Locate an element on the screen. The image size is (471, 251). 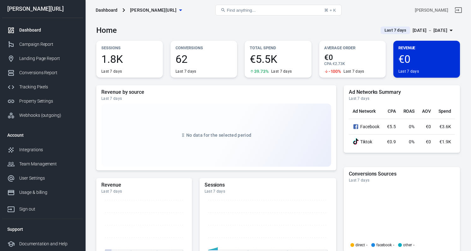
span: €5.5K is located at coordinates (278, 59).